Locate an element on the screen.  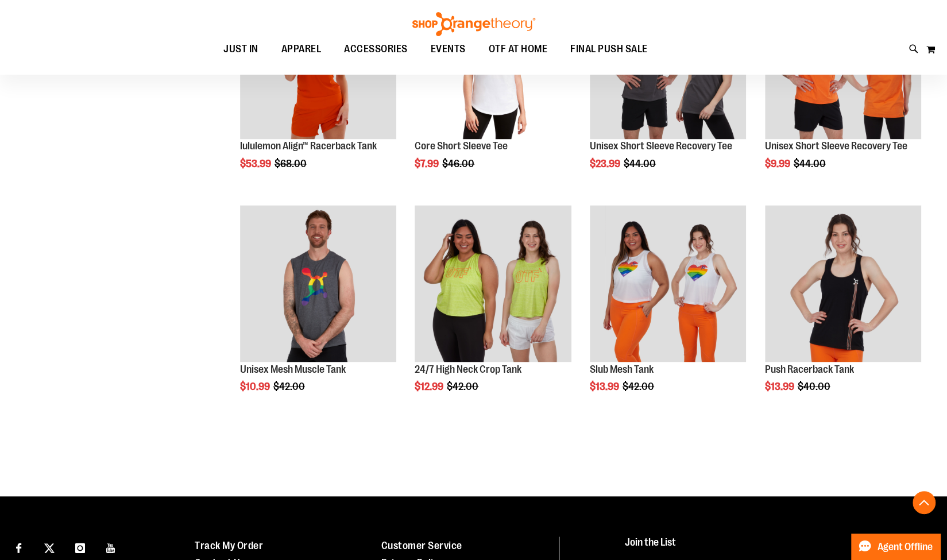
span: $40.00 is located at coordinates (815, 386).